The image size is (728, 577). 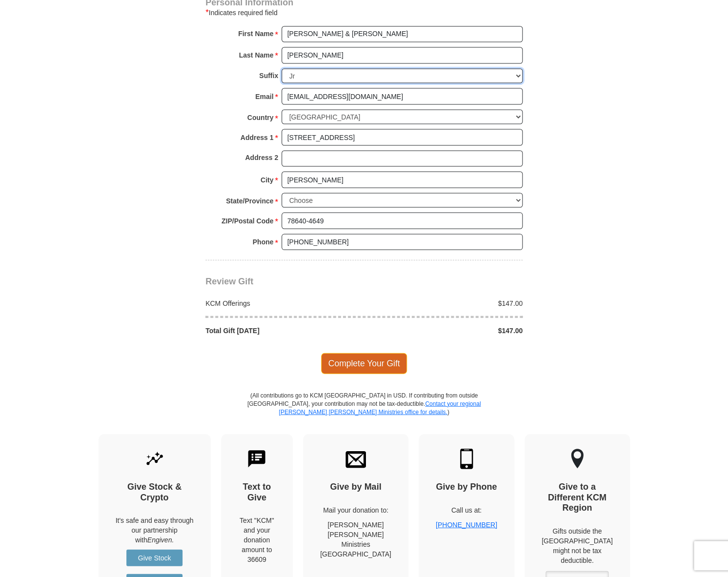 I want to click on img: mobile.svg, so click(x=466, y=459).